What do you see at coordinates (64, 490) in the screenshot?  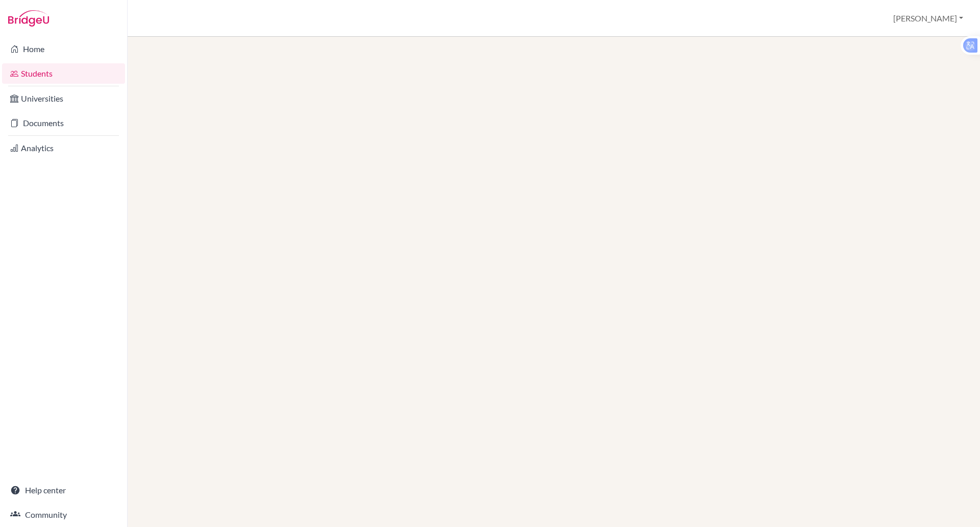 I see `a: Help center` at bounding box center [64, 490].